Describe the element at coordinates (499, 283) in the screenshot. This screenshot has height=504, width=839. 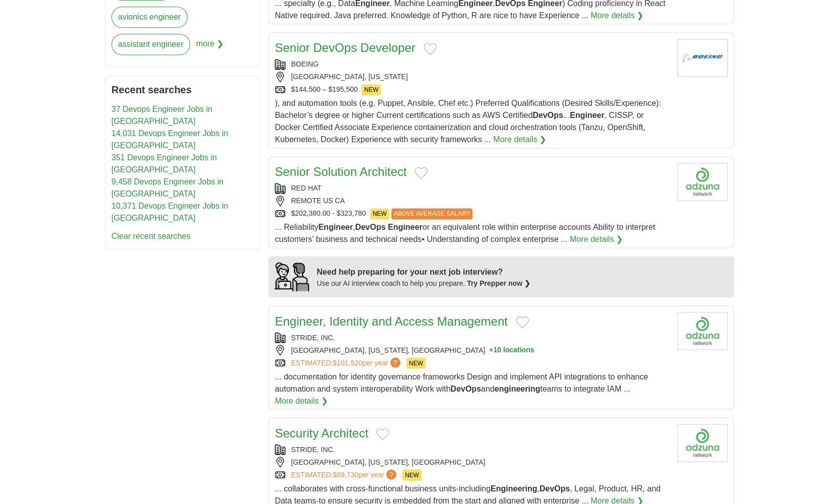
I see `a: Try Prepper now ❯` at that location.